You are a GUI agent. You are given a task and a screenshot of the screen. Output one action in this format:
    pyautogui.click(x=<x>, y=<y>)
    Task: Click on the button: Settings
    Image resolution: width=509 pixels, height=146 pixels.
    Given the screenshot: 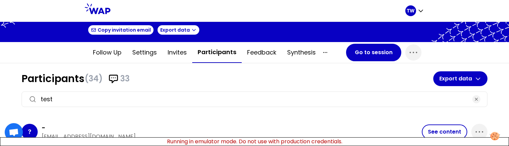 What is the action you would take?
    pyautogui.click(x=144, y=52)
    